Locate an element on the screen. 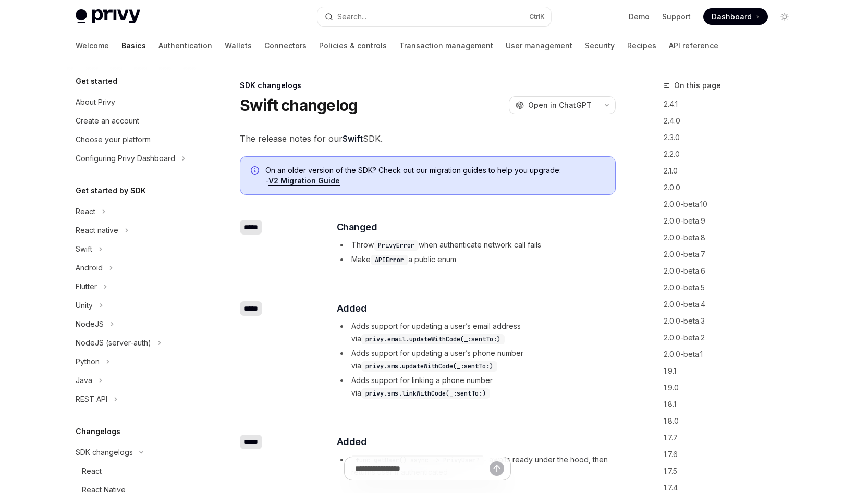  a: 2.0.0-beta.9 is located at coordinates (733, 221).